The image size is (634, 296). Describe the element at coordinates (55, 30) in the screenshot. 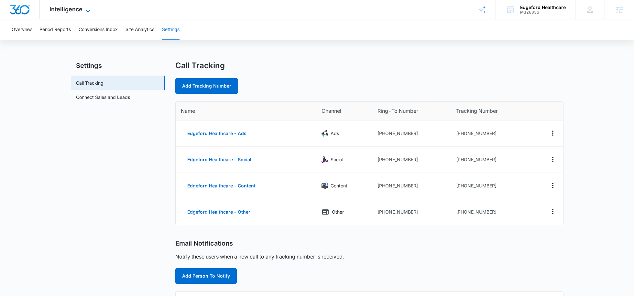

I see `button: Period Reports` at that location.